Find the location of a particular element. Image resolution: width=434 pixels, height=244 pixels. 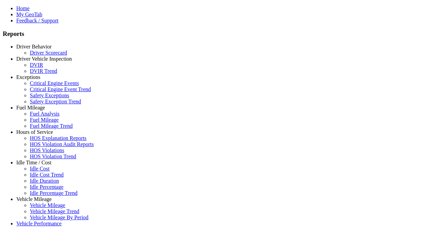

a: Idle Percentage Trend is located at coordinates (54, 193).